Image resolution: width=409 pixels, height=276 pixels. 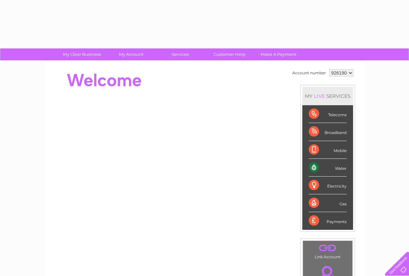 I want to click on div: LIVE, so click(x=319, y=96).